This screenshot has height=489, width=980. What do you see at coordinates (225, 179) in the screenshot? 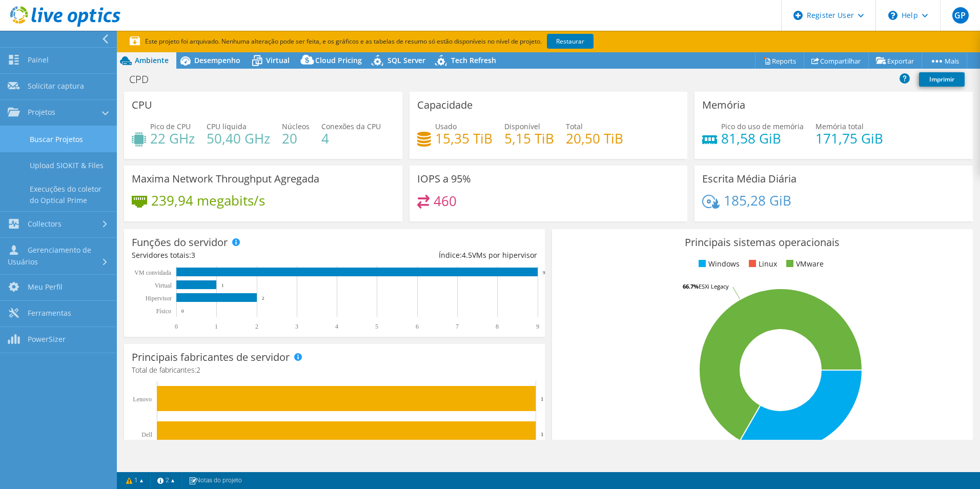
I see `h3: Maxima Network Throughput Agregada` at bounding box center [225, 179].